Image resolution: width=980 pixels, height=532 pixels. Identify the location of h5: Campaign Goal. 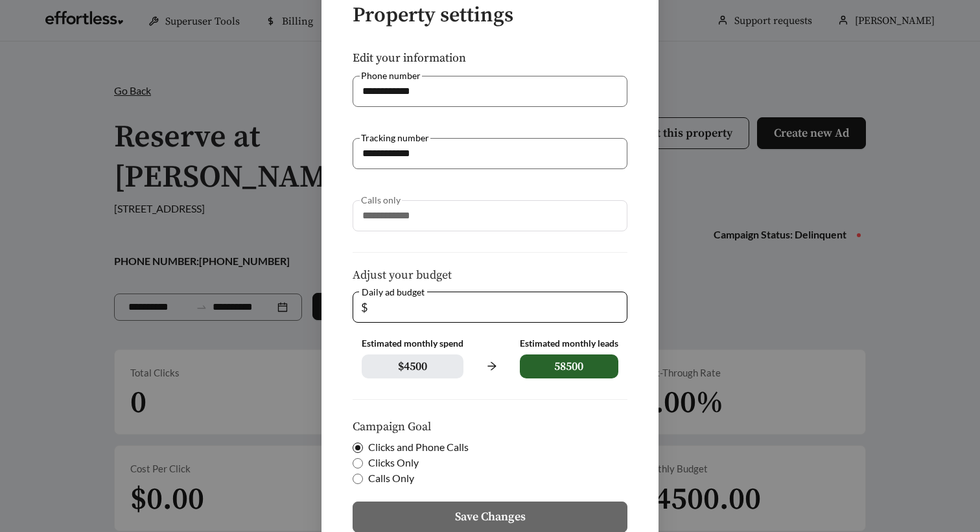
(490, 426).